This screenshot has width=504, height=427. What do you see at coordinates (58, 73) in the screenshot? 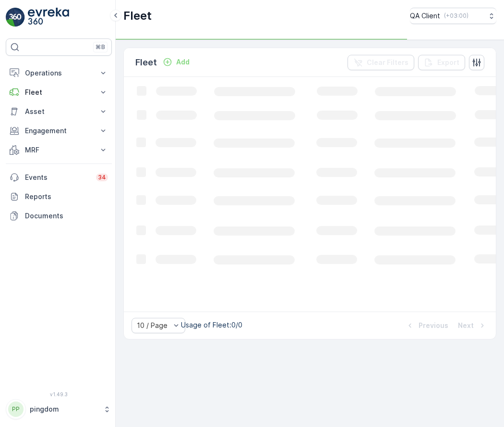
I see `button: Operations` at bounding box center [58, 73].